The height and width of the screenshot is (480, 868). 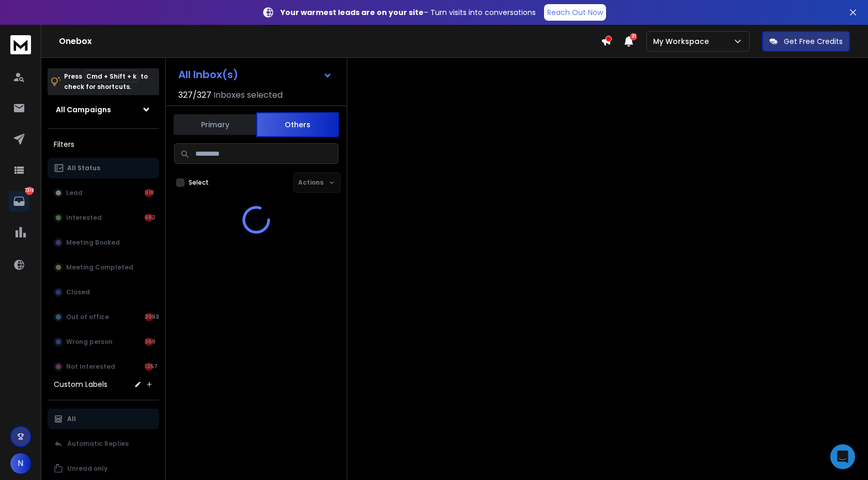 What do you see at coordinates (199, 183) in the screenshot?
I see `label: Select` at bounding box center [199, 183].